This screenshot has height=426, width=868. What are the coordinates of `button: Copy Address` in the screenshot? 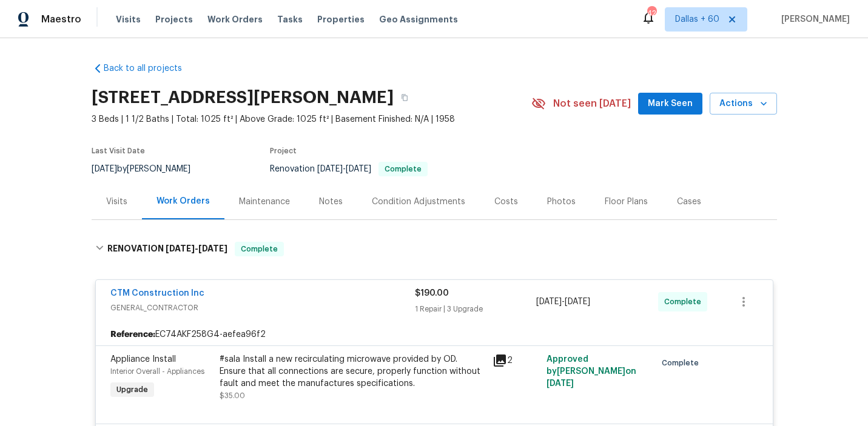 It's located at (404, 98).